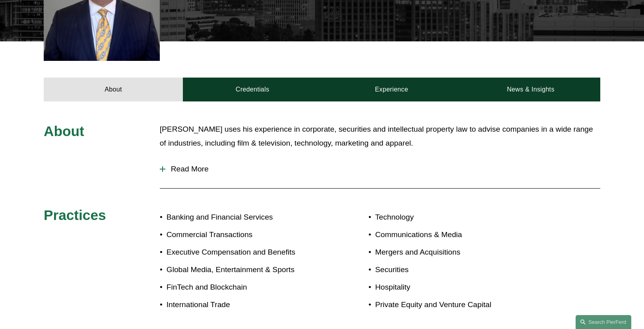  What do you see at coordinates (113, 89) in the screenshot?
I see `a: About` at bounding box center [113, 89].